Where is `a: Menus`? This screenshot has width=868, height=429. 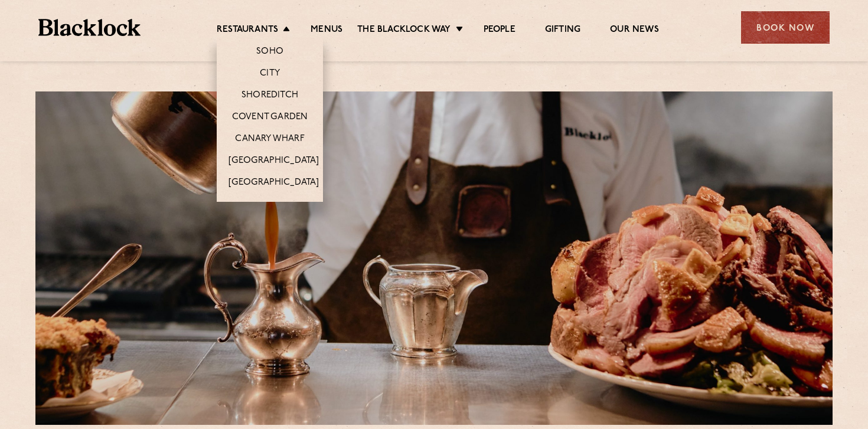 a: Menus is located at coordinates (327, 30).